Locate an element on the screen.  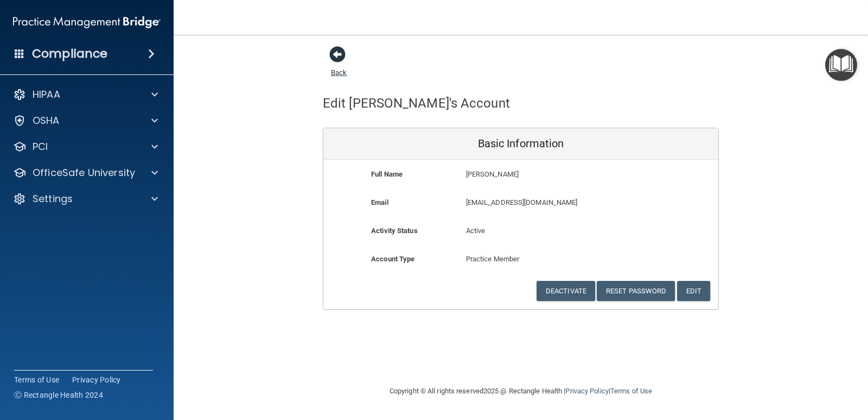
button: Edit is located at coordinates (693, 290).